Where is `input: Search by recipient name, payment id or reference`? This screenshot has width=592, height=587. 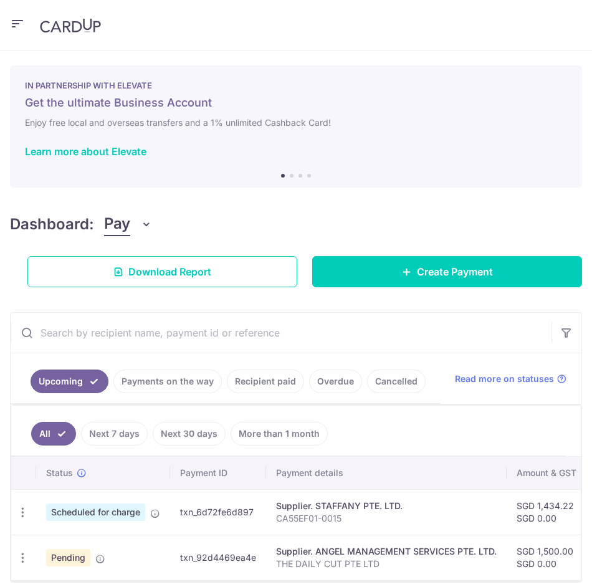
input: Search by recipient name, payment id or reference is located at coordinates (281, 333).